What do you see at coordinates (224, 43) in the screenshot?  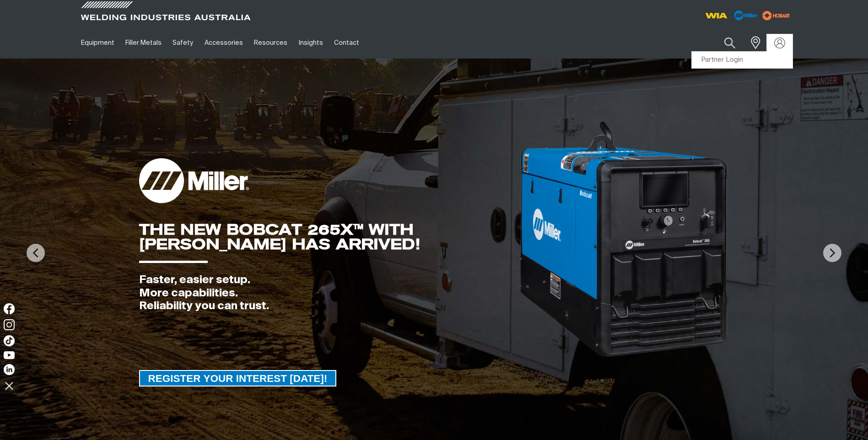 I see `a: Accessories` at bounding box center [224, 43].